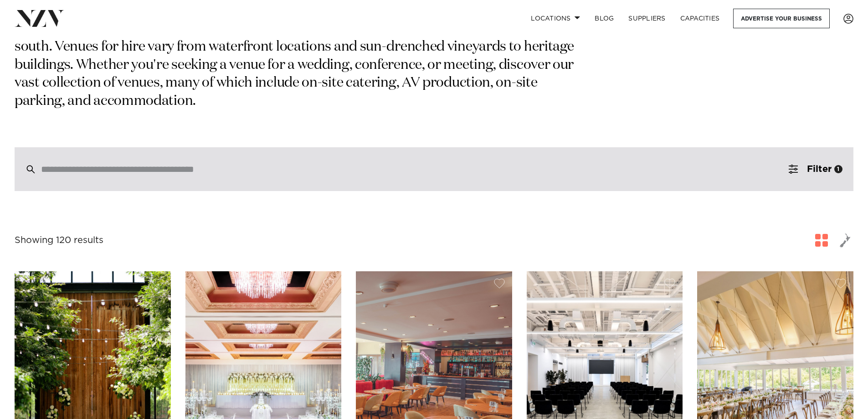  Describe the element at coordinates (555, 19) in the screenshot. I see `a: Locations` at that location.